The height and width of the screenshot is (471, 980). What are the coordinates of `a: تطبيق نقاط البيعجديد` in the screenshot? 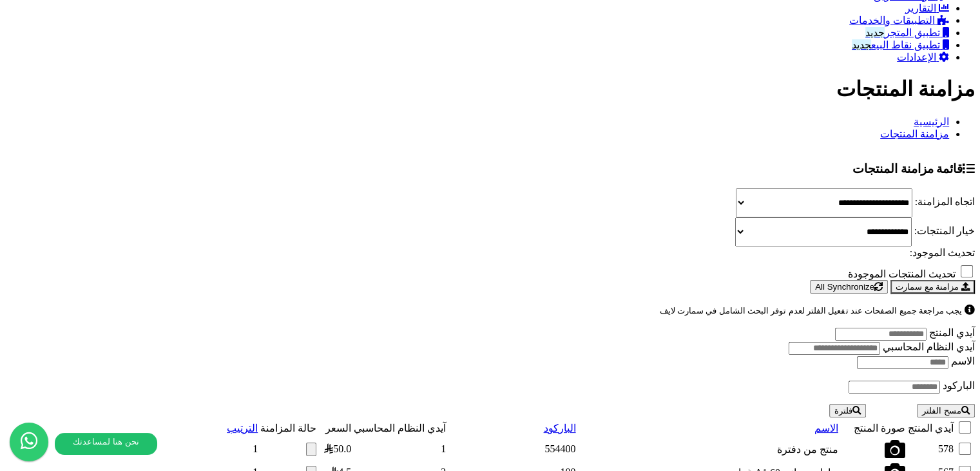 It's located at (900, 44).